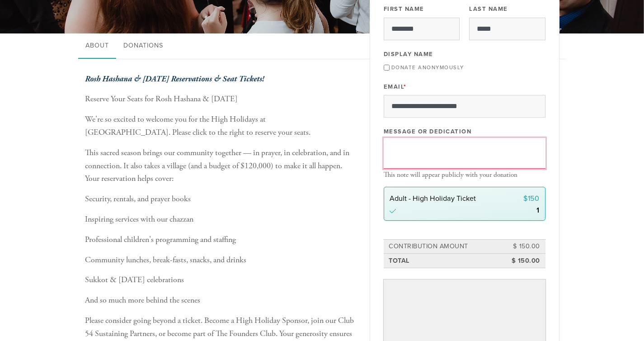 Image resolution: width=644 pixels, height=341 pixels. I want to click on label: First Name, so click(404, 9).